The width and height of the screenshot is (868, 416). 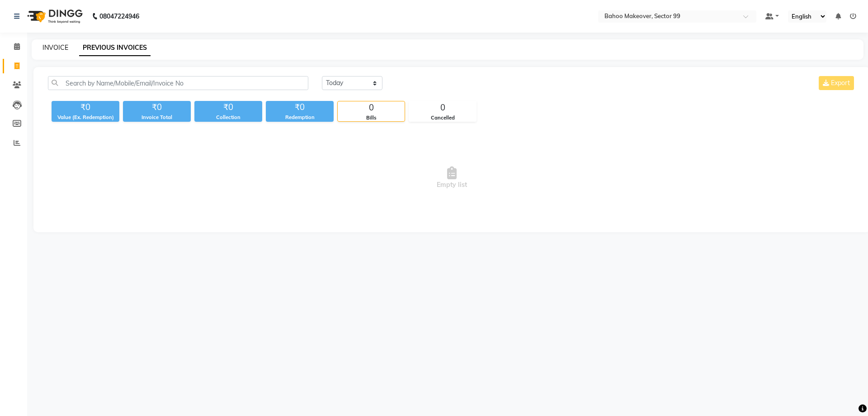 What do you see at coordinates (371, 118) in the screenshot?
I see `div: Bills` at bounding box center [371, 118].